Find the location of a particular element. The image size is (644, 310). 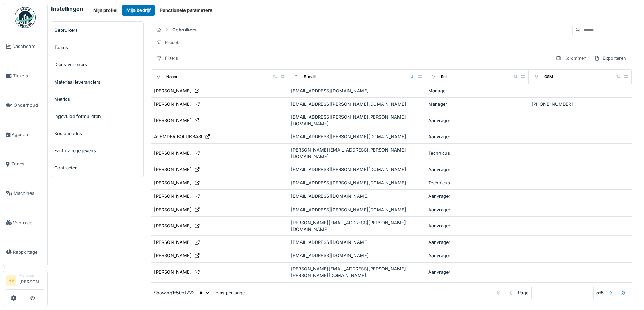

li: RV is located at coordinates (11, 281).